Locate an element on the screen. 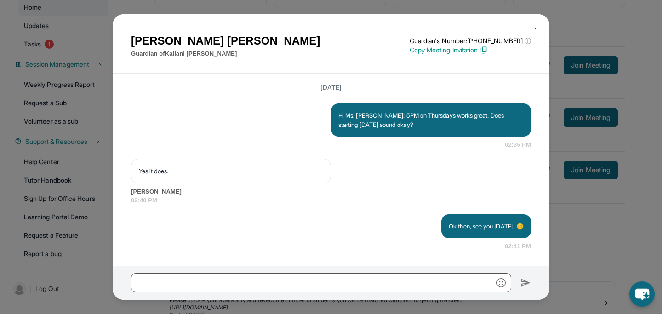 The height and width of the screenshot is (314, 662). span: 02:41 PM is located at coordinates (517, 246).